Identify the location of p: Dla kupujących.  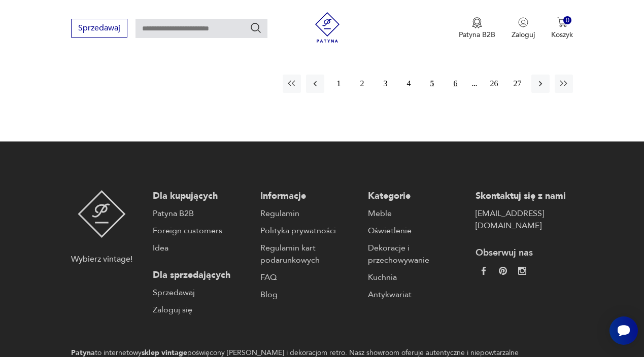
(201, 196).